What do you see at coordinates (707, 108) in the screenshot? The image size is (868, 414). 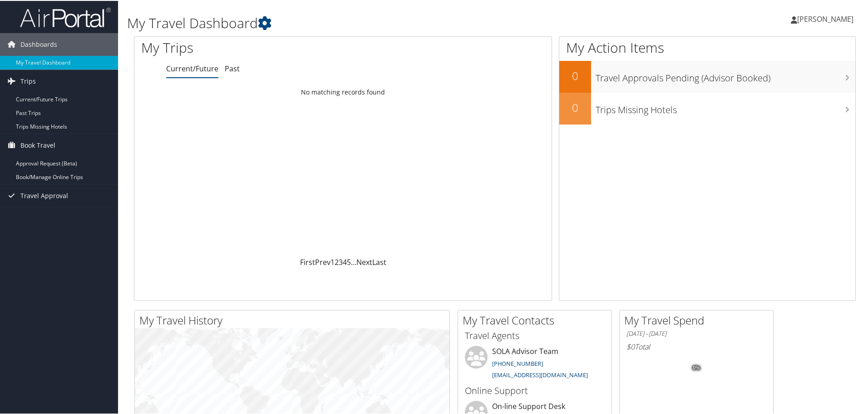 I see `a: 0Trips Missing Hotels` at bounding box center [707, 108].